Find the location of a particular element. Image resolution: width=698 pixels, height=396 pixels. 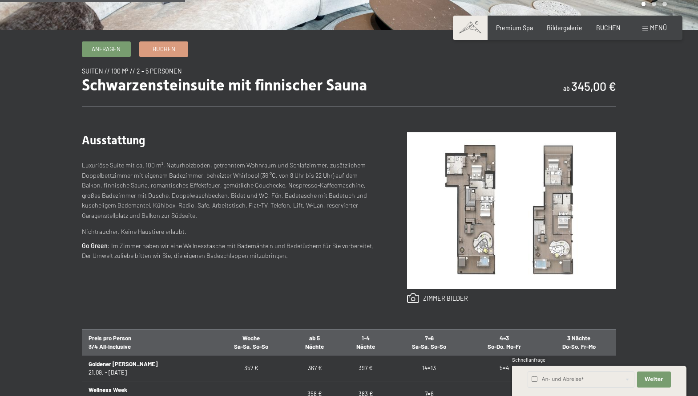

th: Woche is located at coordinates (251, 342).